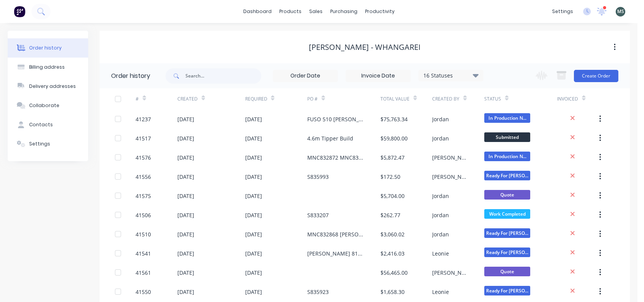  Describe the element at coordinates (143, 291) in the screenshot. I see `div: 41550` at that location.